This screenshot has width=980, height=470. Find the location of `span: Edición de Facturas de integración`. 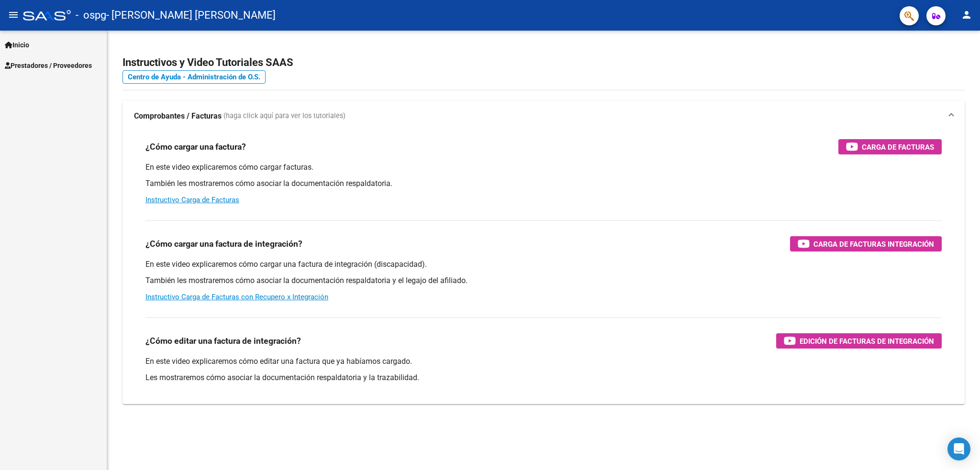

span: Edición de Facturas de integración is located at coordinates (867, 341).